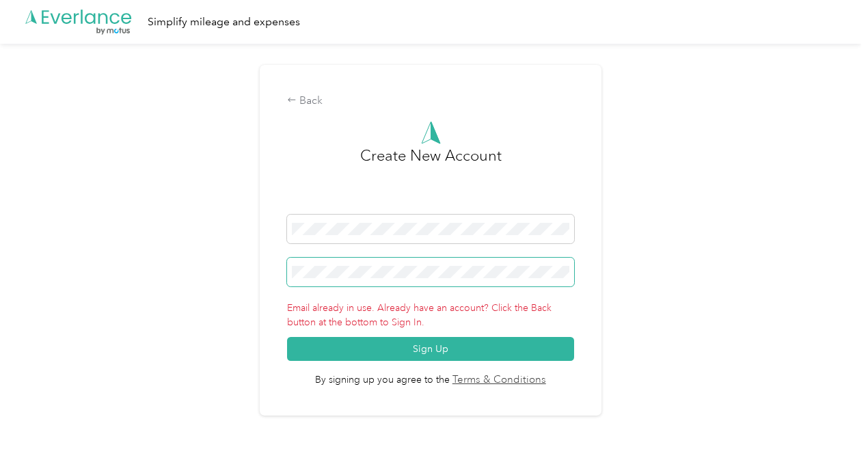  Describe the element at coordinates (430, 375) in the screenshot. I see `span: By signing up you agree to the` at that location.